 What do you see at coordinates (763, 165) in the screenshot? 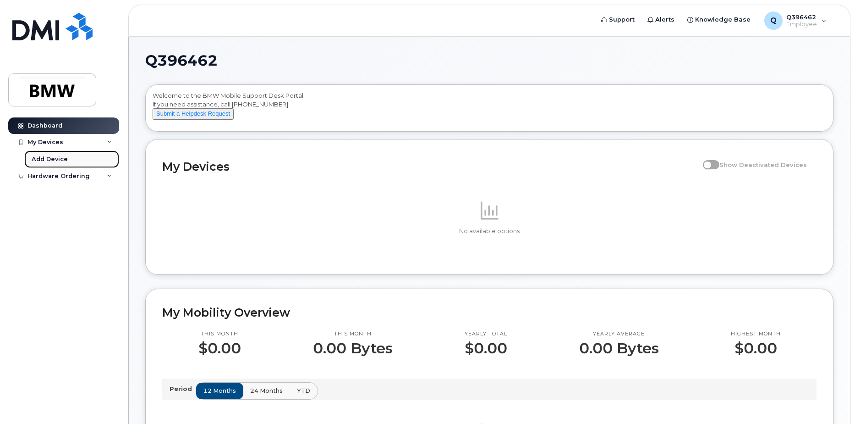
I see `span: Show Deactivated Devices` at bounding box center [763, 165].